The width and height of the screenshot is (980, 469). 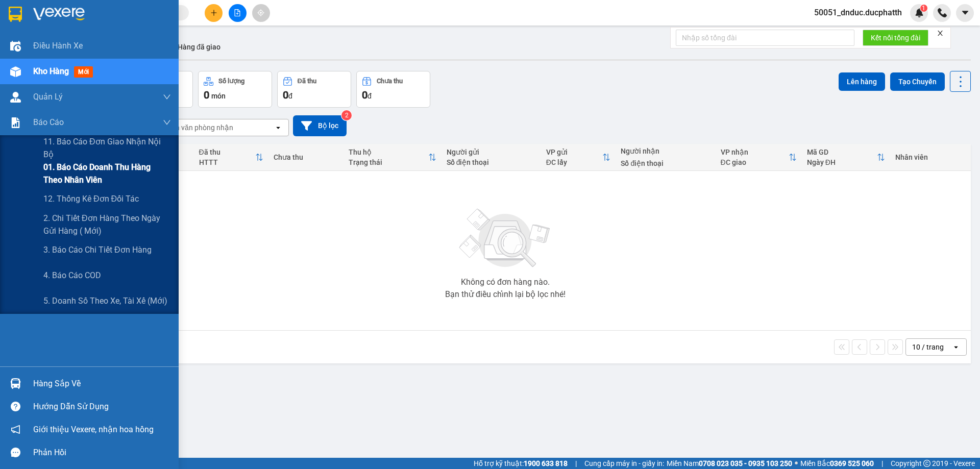 What do you see at coordinates (51, 71) in the screenshot?
I see `span: Kho hàng` at bounding box center [51, 71].